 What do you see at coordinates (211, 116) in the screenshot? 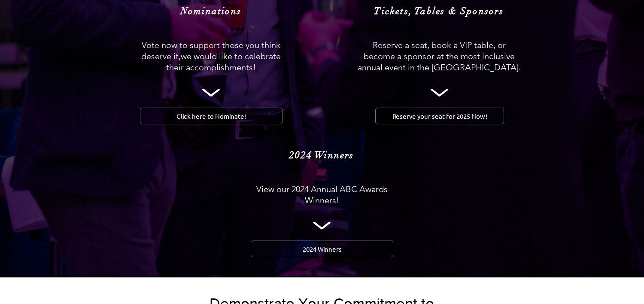
I see `span: Click here to Nominate!` at bounding box center [211, 116].